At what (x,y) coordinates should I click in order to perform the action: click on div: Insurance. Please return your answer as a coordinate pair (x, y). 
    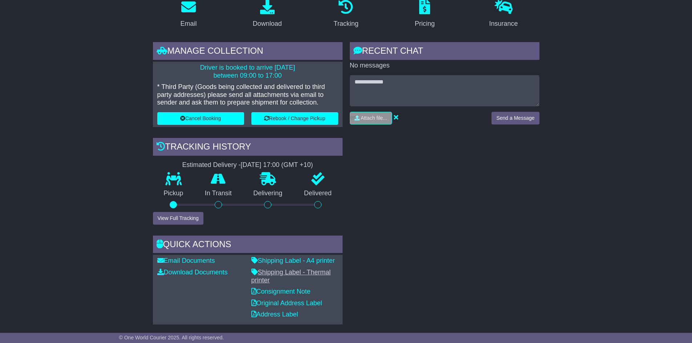
    Looking at the image, I should click on (504, 24).